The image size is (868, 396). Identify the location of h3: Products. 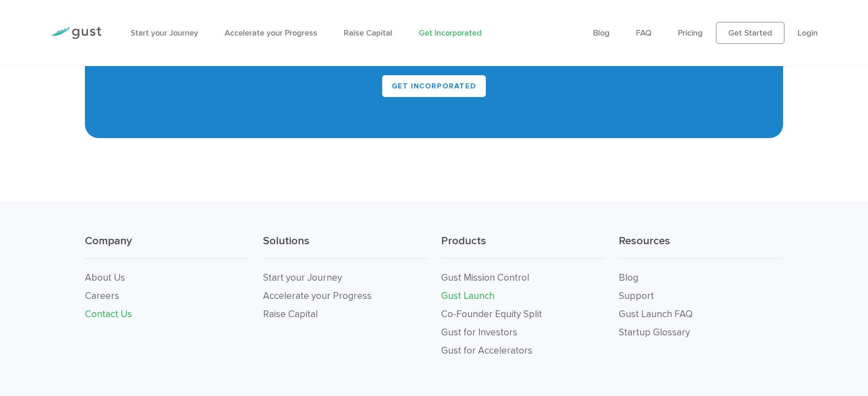
(523, 246).